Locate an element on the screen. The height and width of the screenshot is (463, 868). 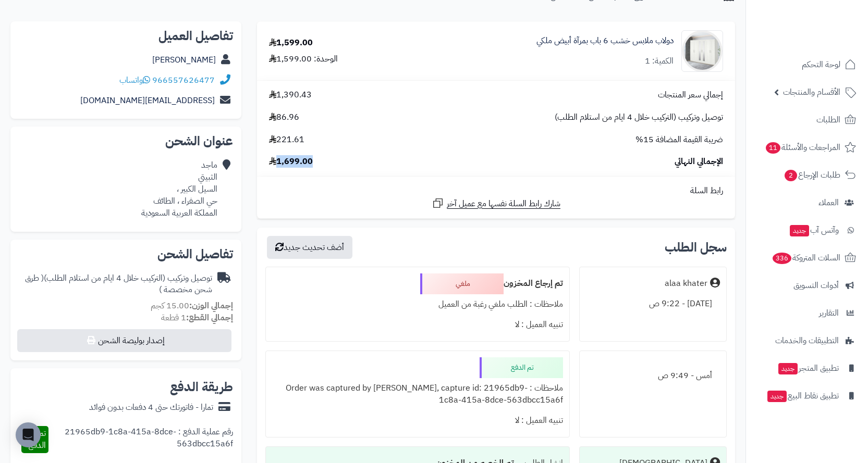
h2: تفاصيل الشحن is located at coordinates (126, 254).